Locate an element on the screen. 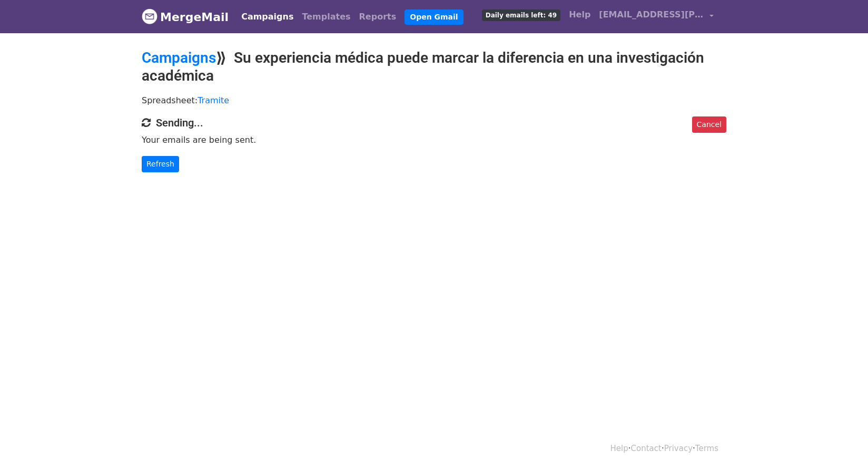  span: Daily emails left: 49 is located at coordinates (521, 15).